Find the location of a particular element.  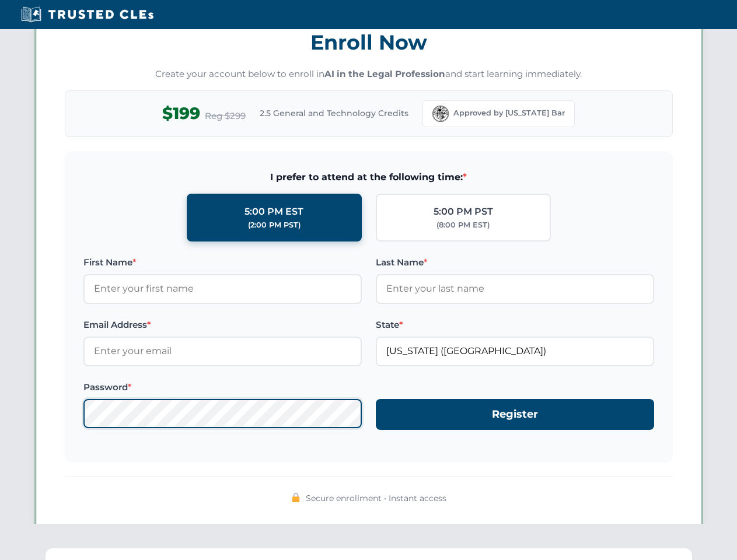

label: Email Address is located at coordinates (222, 325).